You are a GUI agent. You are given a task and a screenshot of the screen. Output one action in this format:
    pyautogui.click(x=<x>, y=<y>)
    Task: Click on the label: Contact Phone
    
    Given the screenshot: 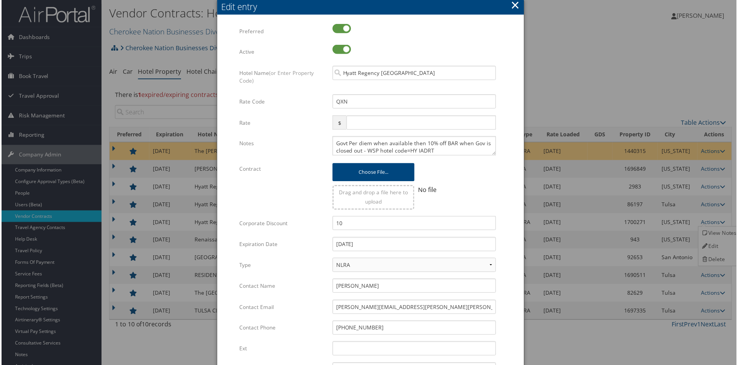 What is the action you would take?
    pyautogui.click(x=282, y=329)
    